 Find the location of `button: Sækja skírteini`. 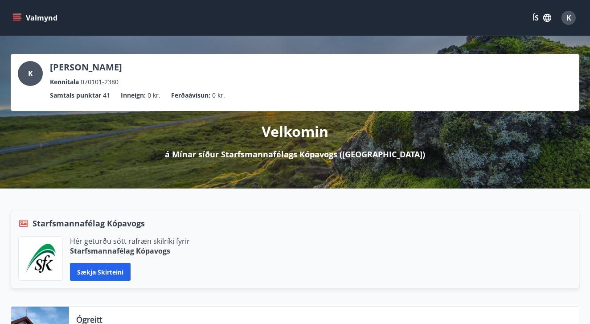

button: Sækja skírteini is located at coordinates (100, 272).